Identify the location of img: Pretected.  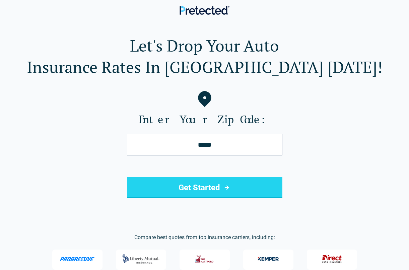
(204, 10).